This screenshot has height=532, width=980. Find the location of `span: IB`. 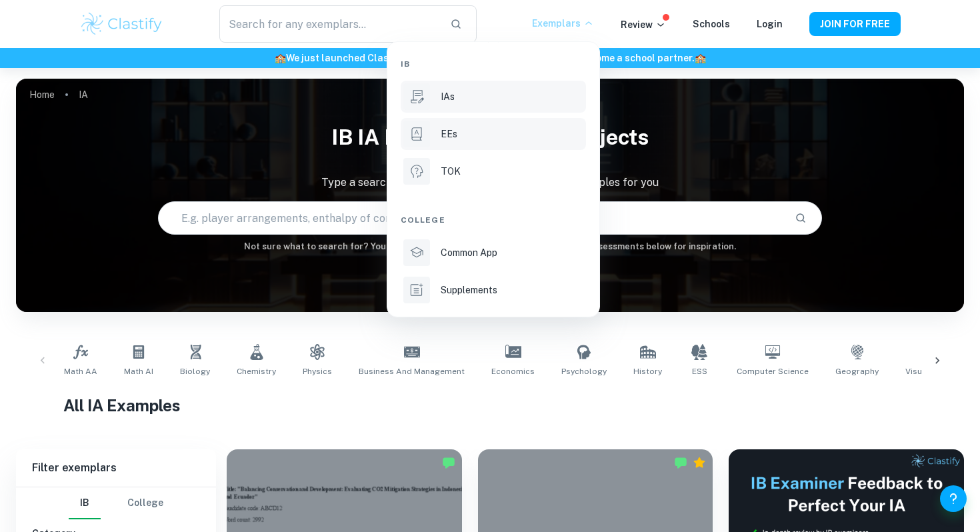

span: IB is located at coordinates (406, 64).